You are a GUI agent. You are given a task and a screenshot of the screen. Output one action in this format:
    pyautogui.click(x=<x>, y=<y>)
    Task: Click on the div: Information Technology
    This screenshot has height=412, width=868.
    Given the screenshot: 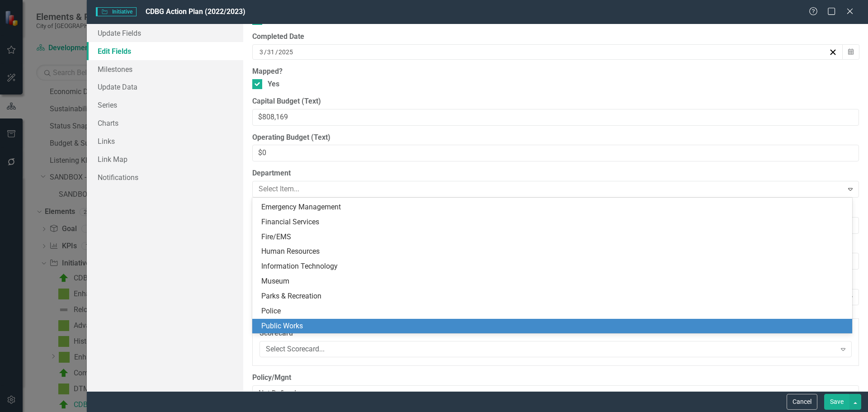 What is the action you would take?
    pyautogui.click(x=554, y=266)
    